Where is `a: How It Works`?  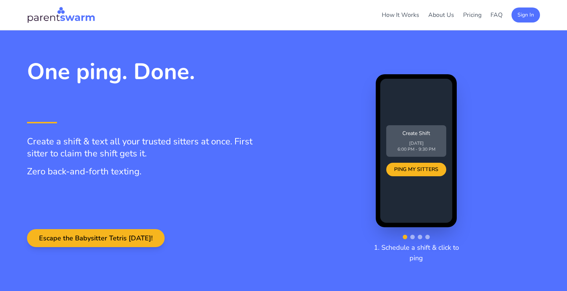 a: How It Works is located at coordinates (401, 15).